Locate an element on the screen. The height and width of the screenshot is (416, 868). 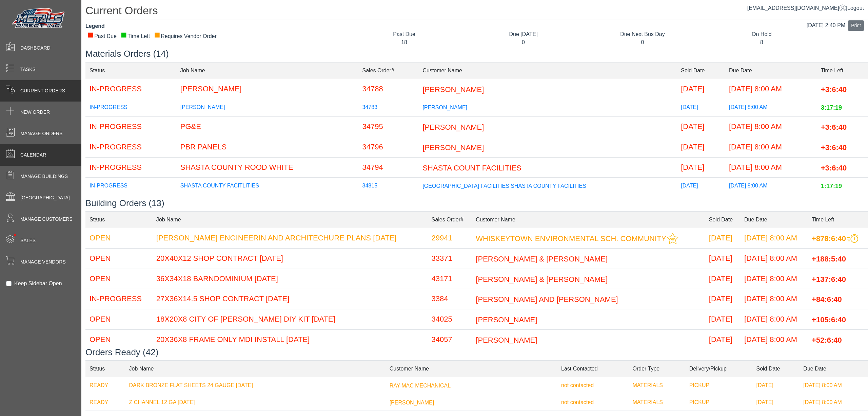
td: Customer Name is located at coordinates (472, 369).